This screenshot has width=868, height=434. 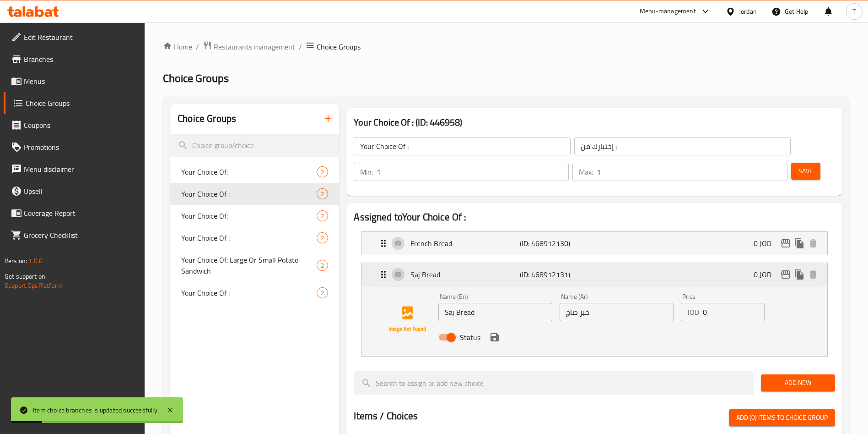 I want to click on span: Coupons, so click(x=81, y=125).